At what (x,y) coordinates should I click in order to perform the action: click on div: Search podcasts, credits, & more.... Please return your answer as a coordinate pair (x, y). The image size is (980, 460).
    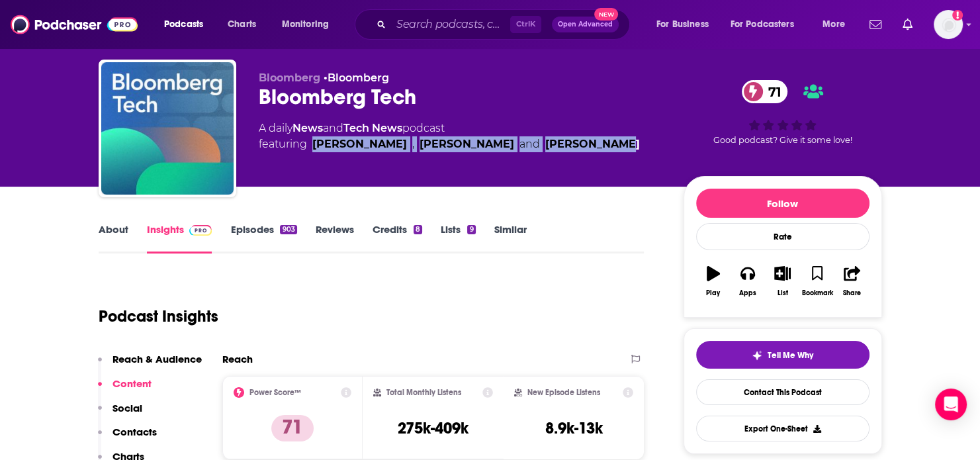
    Looking at the image, I should click on (505, 24).